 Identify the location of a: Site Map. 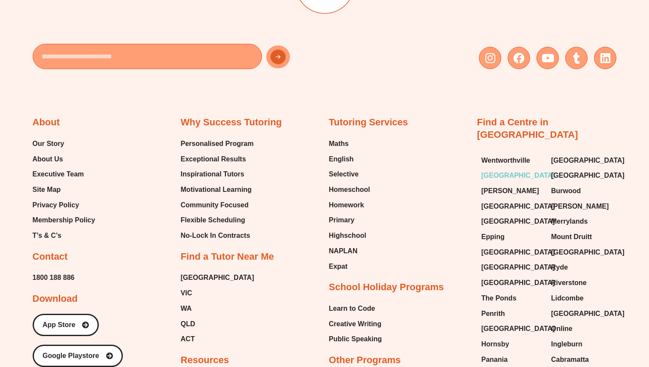
(64, 190).